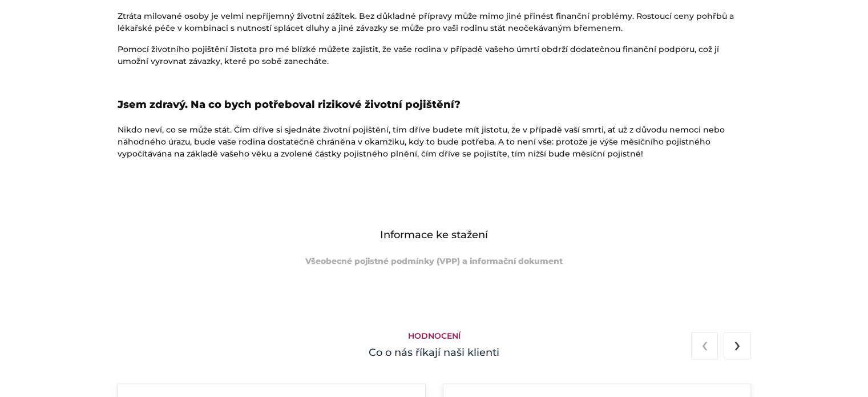  I want to click on strong: Jsem zdravý. Na co bych potřeboval rizikové životní pojištění?, so click(289, 104).